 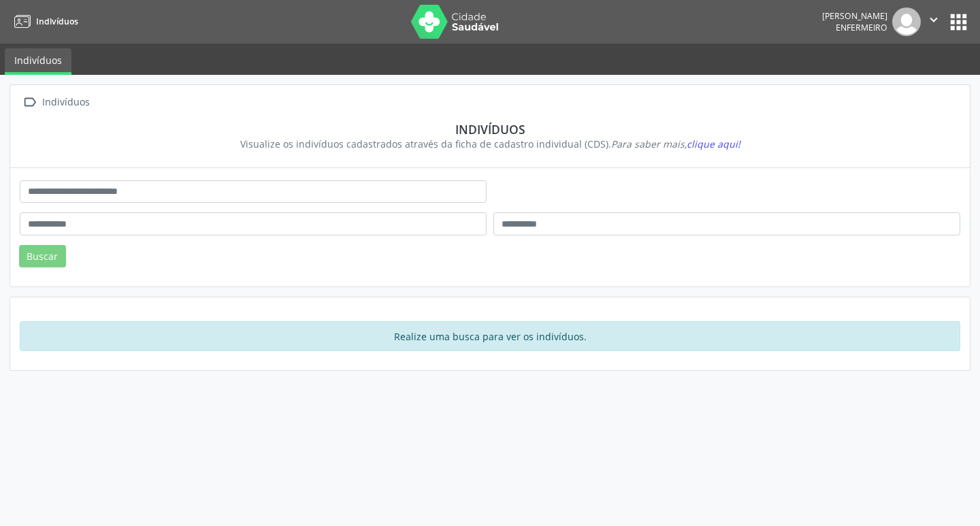 What do you see at coordinates (490, 143) in the screenshot?
I see `div: Visualize os indivíduos cadastrados através da ficha de cadastro individual (CDS).` at bounding box center [490, 143].